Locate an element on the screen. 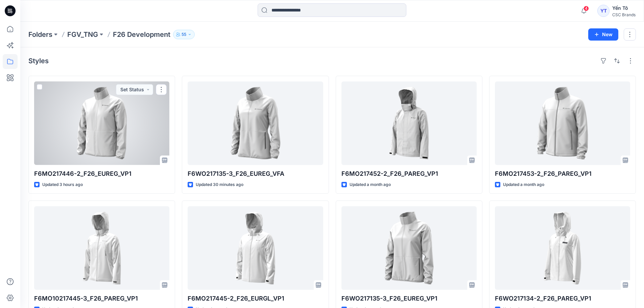 Image resolution: width=644 pixels, height=308 pixels. h4: Styles is located at coordinates (38, 61).